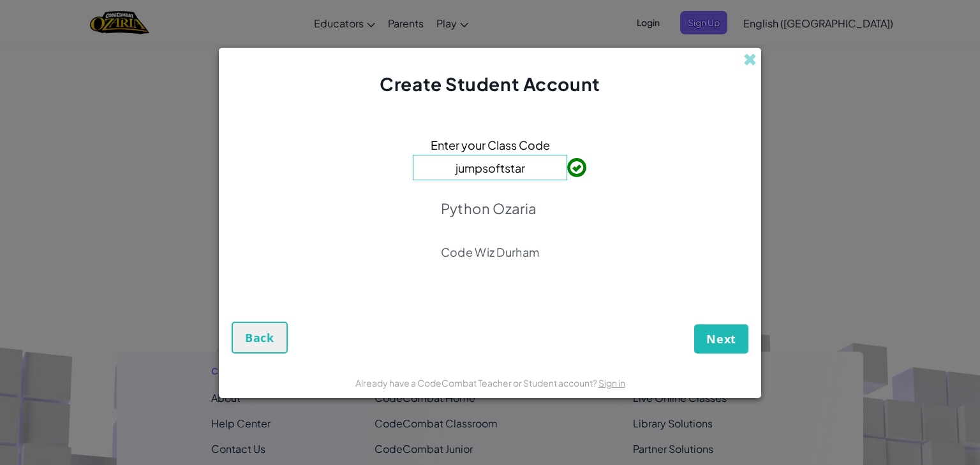 The width and height of the screenshot is (980, 465). I want to click on p: Code Wiz Durham, so click(490, 252).